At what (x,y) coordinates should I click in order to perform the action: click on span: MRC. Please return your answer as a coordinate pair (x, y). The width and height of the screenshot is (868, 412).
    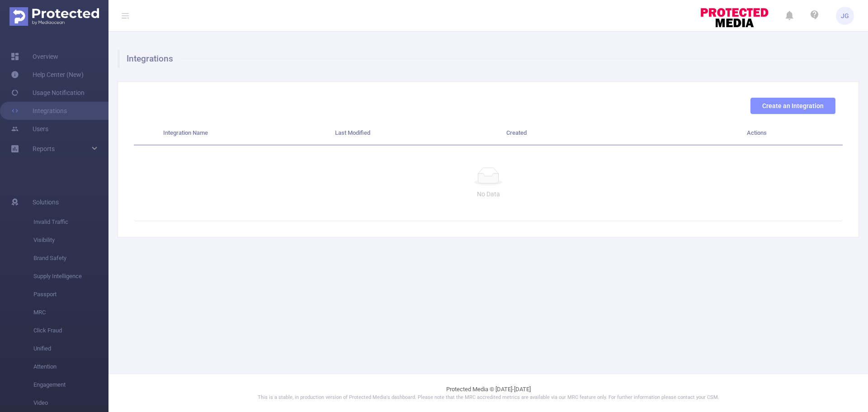
    Looking at the image, I should click on (71, 312).